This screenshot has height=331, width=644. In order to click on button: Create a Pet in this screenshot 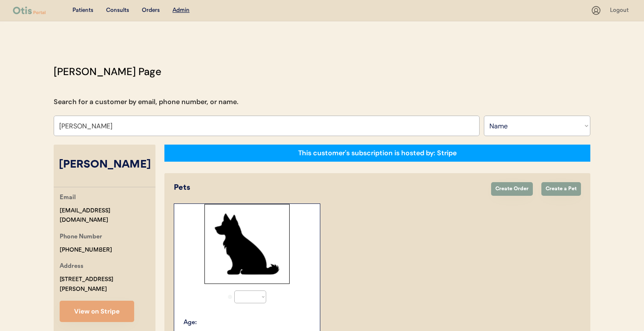, I will do `click(561, 189)`.